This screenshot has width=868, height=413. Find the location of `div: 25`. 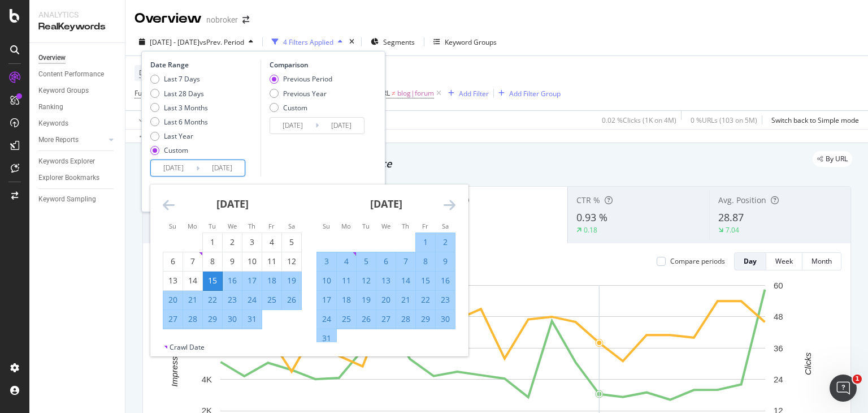

div: 25 is located at coordinates (272, 300).